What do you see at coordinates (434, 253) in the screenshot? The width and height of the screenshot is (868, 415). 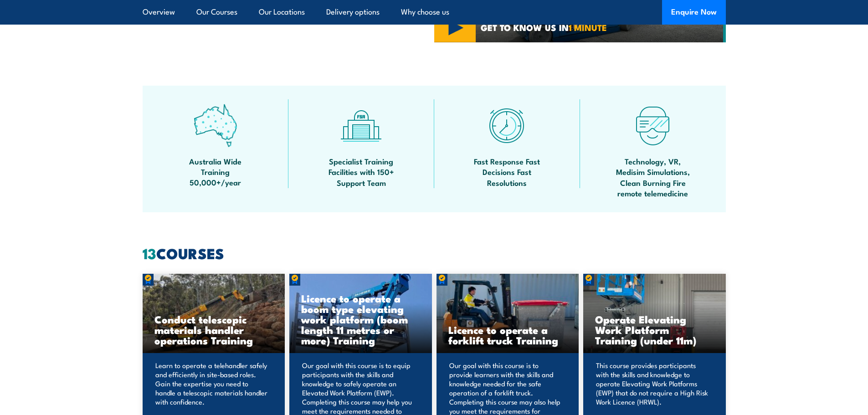 I see `h2: COURSES` at bounding box center [434, 253].